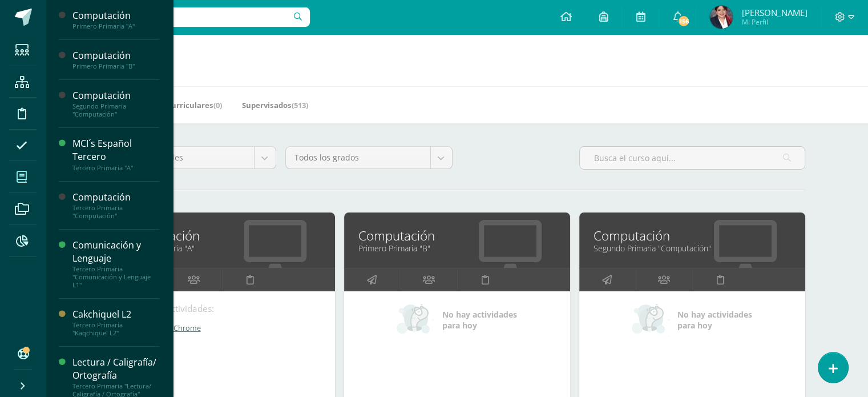 The image size is (868, 397). What do you see at coordinates (275, 105) in the screenshot?
I see `a: Supervisados(513)` at bounding box center [275, 105].